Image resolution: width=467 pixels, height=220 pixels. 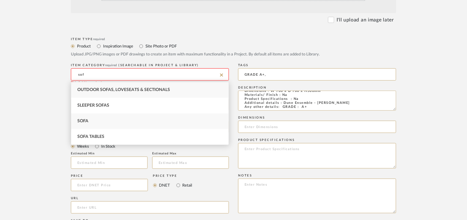 I want to click on span: Sleeper Sofas, so click(x=93, y=105).